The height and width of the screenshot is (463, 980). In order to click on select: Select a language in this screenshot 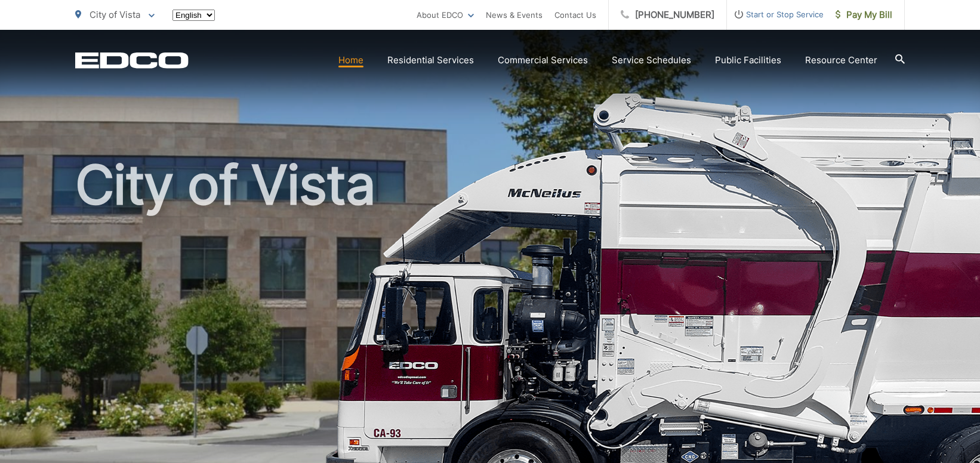, I will do `click(193, 15)`.